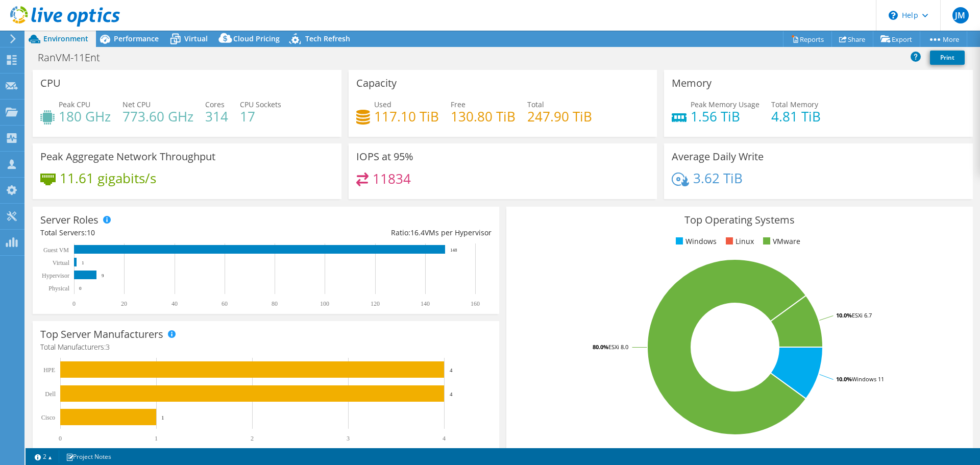 The width and height of the screenshot is (980, 465). I want to click on text: 60, so click(225, 304).